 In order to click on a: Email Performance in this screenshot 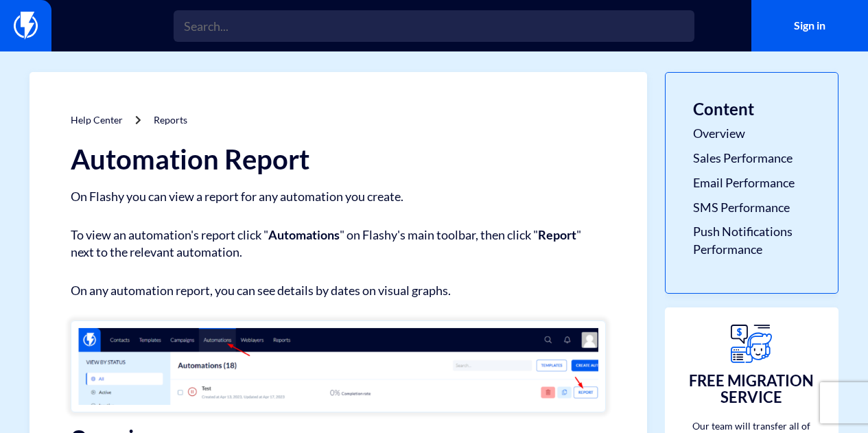, I will do `click(752, 183)`.